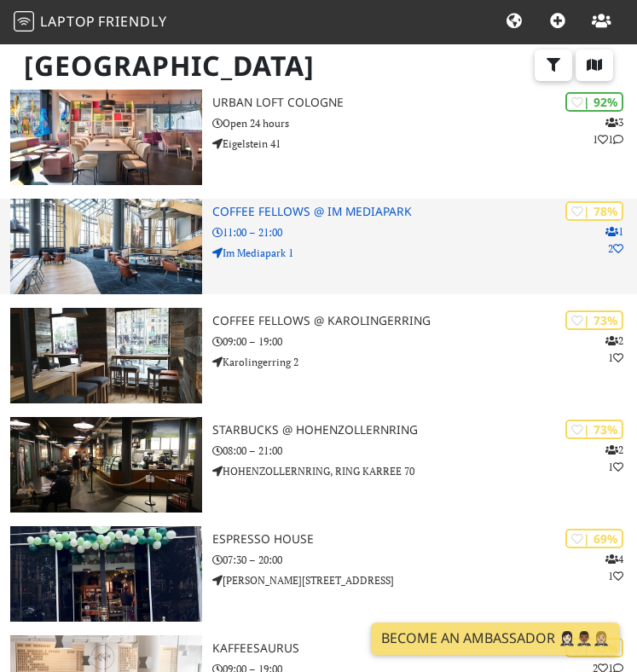 The height and width of the screenshot is (672, 637). Describe the element at coordinates (424, 648) in the screenshot. I see `h3: Kaffeesaurus` at that location.